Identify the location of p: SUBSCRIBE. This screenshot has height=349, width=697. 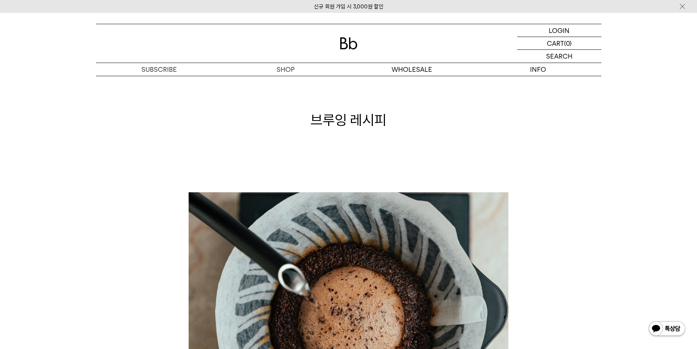
(159, 69).